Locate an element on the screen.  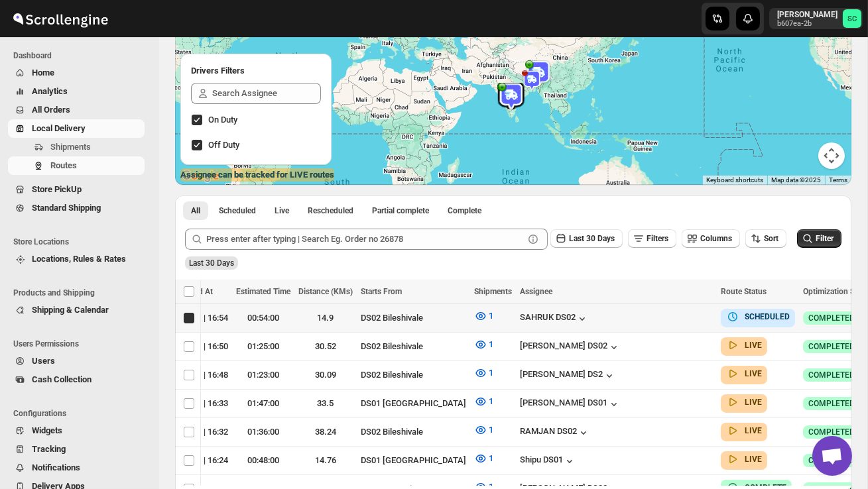
div: 01:47:00 is located at coordinates (263, 404).